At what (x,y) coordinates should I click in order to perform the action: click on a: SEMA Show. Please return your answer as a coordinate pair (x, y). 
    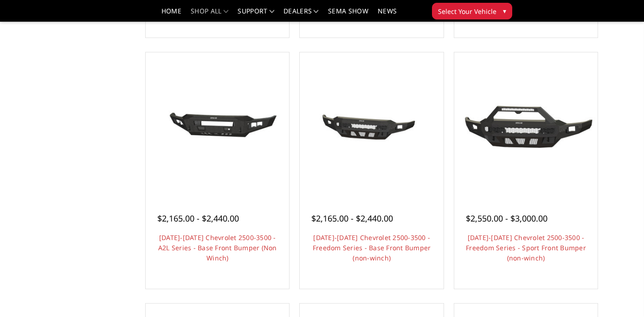
    Looking at the image, I should click on (348, 14).